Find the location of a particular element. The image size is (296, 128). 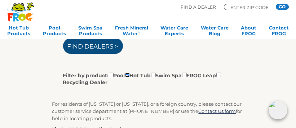

label: Filter by product: Pool Hot Tub Swim Spa FROG Leap Recycling Dealer is located at coordinates (145, 79).